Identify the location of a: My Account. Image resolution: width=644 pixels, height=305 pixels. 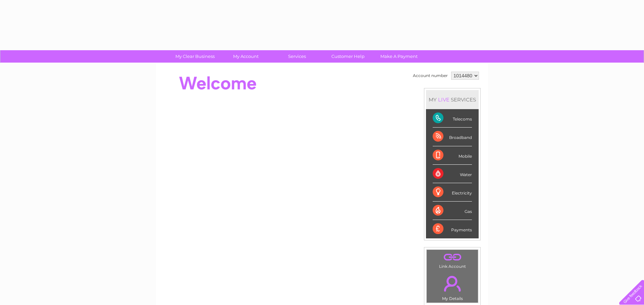
(246, 56).